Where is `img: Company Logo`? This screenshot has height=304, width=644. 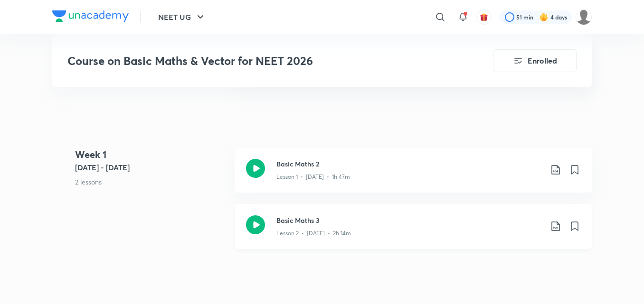 img: Company Logo is located at coordinates (90, 16).